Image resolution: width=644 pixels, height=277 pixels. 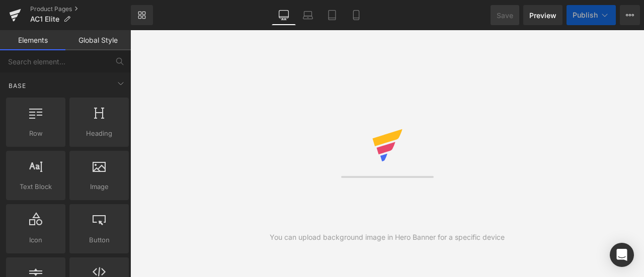 I want to click on div: Open Intercom Messenger, so click(x=622, y=255).